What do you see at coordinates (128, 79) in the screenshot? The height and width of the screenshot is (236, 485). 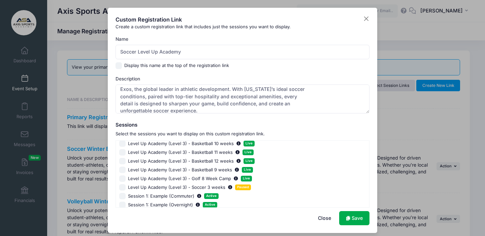 I see `label: Description` at bounding box center [128, 79].